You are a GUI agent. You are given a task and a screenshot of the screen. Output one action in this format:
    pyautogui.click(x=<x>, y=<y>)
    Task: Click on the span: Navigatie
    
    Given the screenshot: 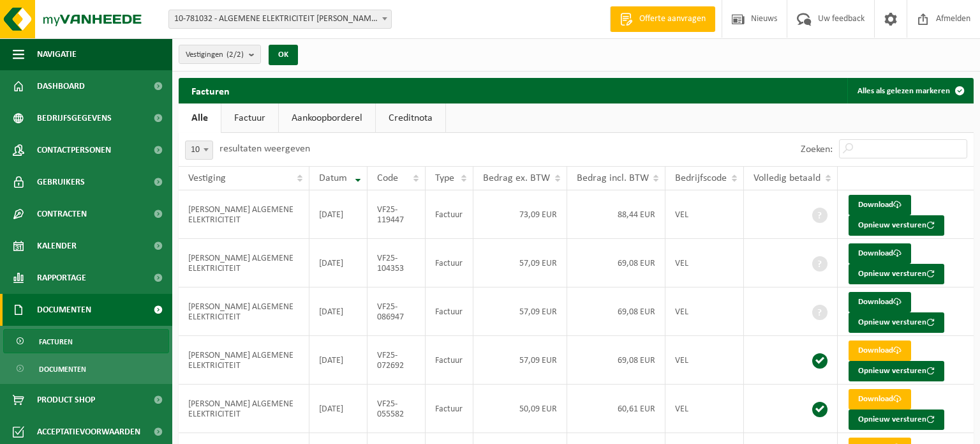 What is the action you would take?
    pyautogui.click(x=57, y=54)
    